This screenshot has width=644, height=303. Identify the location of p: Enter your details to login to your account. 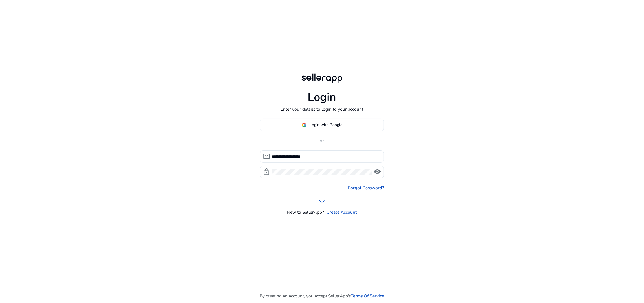
(322, 109).